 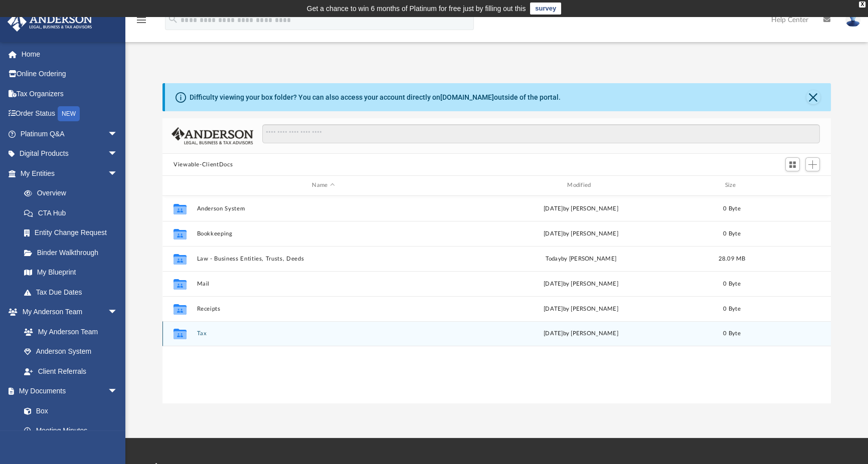 I want to click on div: Modified, so click(x=580, y=185).